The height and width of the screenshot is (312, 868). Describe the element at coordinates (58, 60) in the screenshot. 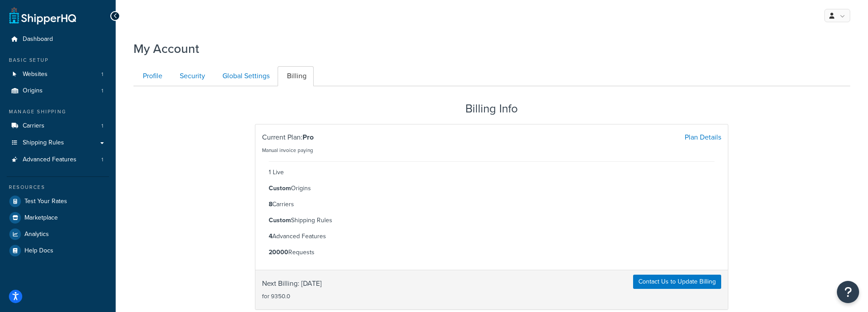

I see `div: Basic Setup` at that location.